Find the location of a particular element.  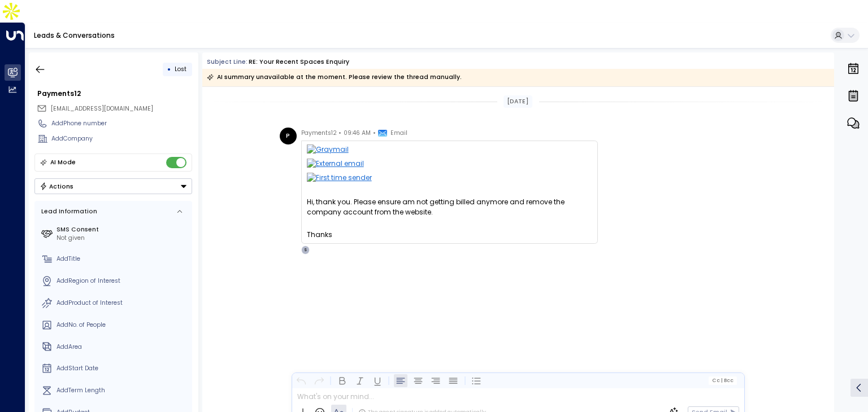

div: AI summary unavailable at the moment. Please review the thread manually. is located at coordinates (334, 78).